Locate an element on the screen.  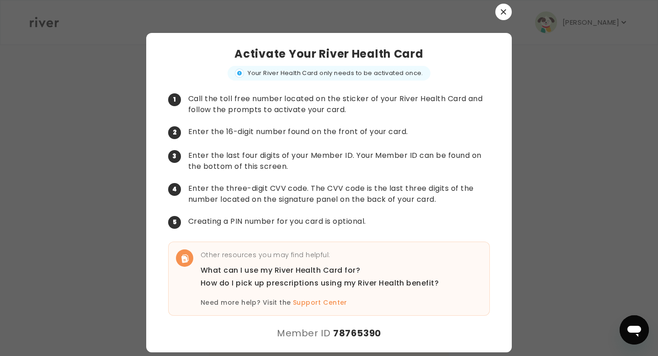
p: Enter the three-digit CVV code. The CVV code is the last three digits of the number located on th... is located at coordinates (339, 194).